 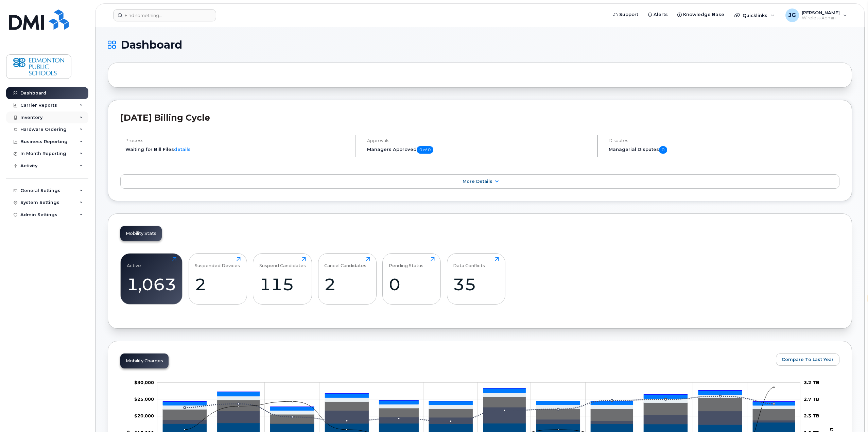 What do you see at coordinates (808, 359) in the screenshot?
I see `span: Compare To Last Year` at bounding box center [808, 359].